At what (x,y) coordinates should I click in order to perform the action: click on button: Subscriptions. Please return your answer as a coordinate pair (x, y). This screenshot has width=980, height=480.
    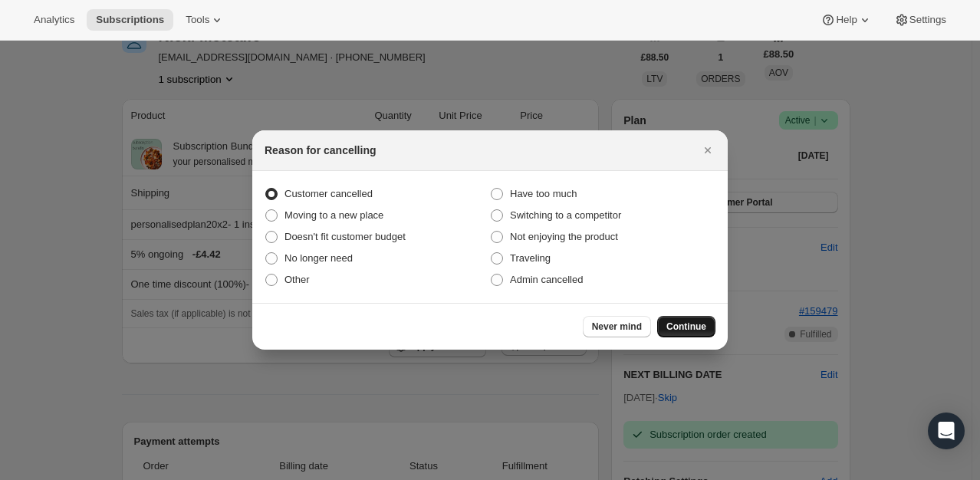
    Looking at the image, I should click on (130, 20).